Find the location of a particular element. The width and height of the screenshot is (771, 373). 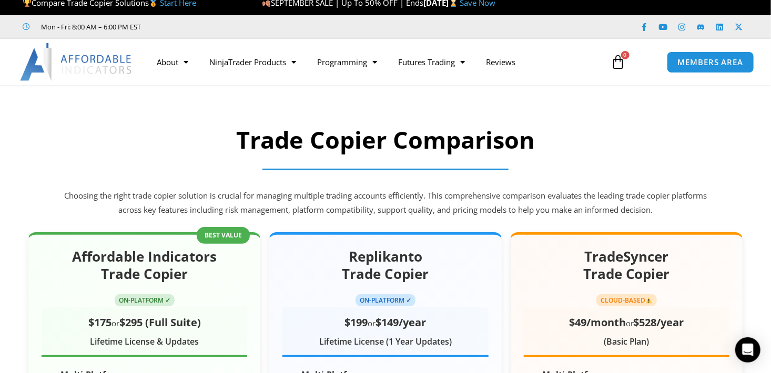

a: Futures Trading is located at coordinates (432, 62).